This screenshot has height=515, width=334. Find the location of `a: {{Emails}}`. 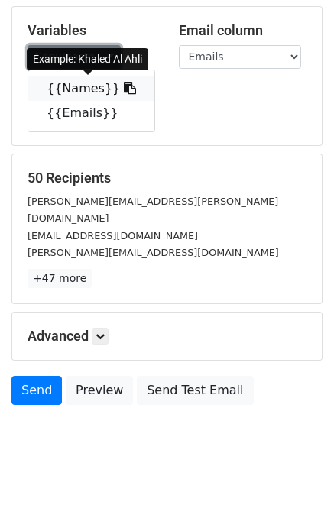

a: {{Emails}} is located at coordinates (91, 113).